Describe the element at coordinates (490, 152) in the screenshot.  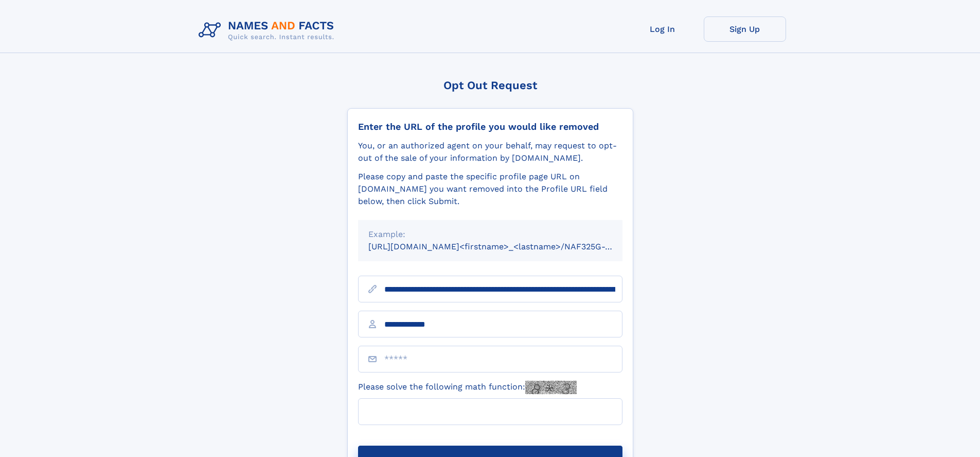
I see `div: You, or an authorized agent on your behalf, may request to opt-out of the sale of your informatio...` at that location.